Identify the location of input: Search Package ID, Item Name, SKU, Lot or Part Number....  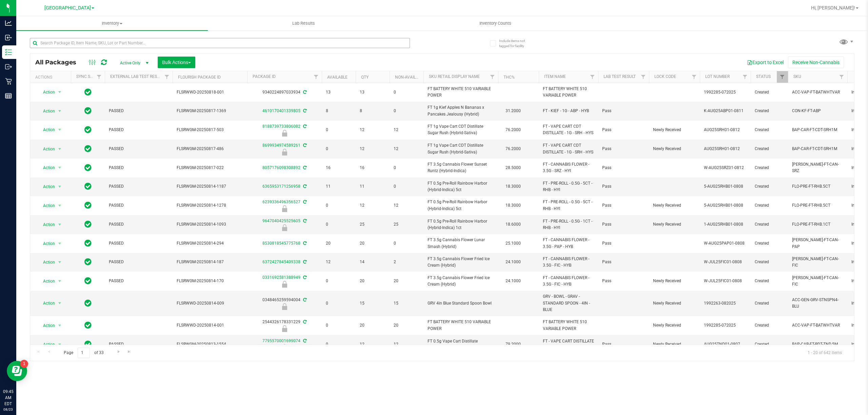
(220, 43).